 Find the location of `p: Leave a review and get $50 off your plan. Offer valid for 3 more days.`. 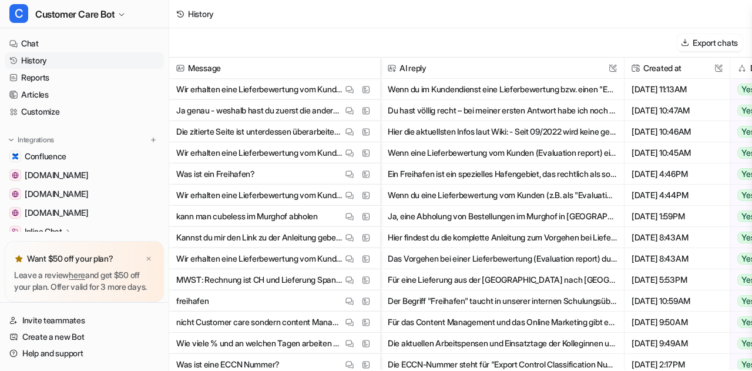

p: Leave a review and get $50 off your plan. Offer valid for 3 more days. is located at coordinates (84, 281).